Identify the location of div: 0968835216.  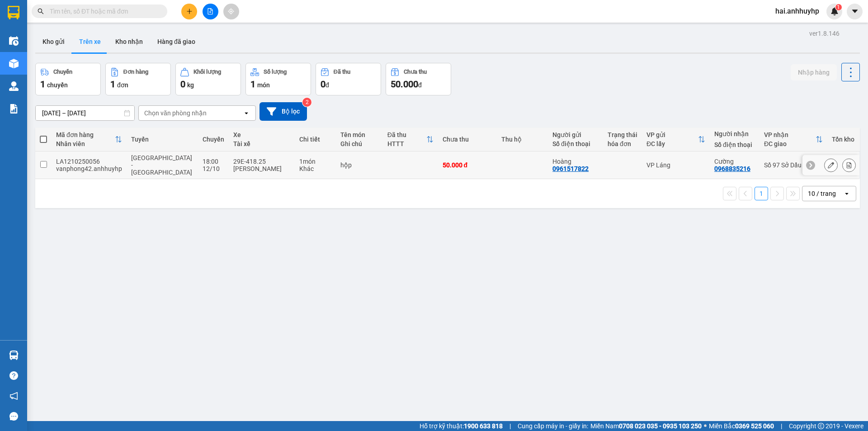
(732, 169).